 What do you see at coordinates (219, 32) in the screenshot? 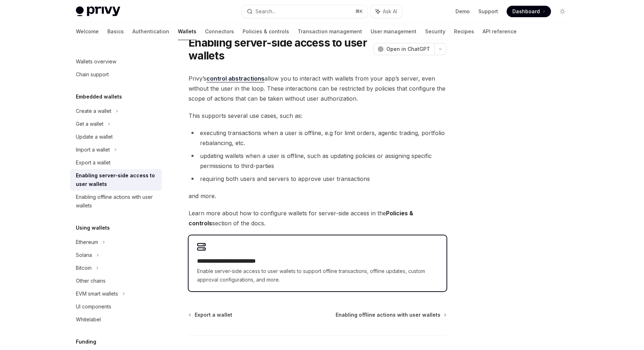
I see `a: Connectors` at bounding box center [219, 32].